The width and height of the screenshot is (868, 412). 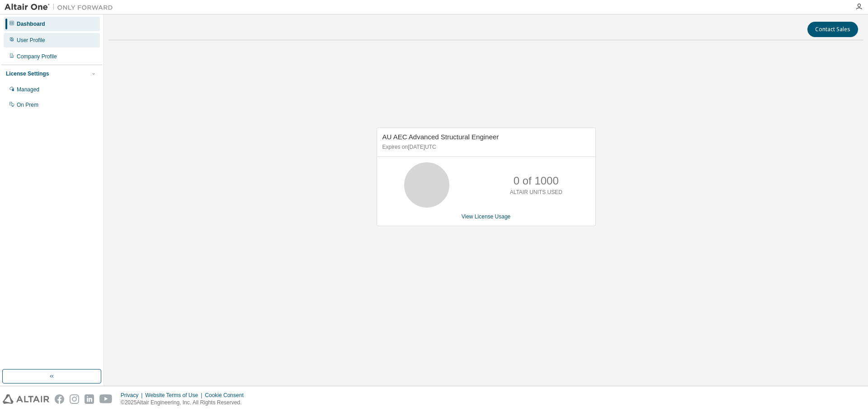 I want to click on img: youtube.svg, so click(x=106, y=398).